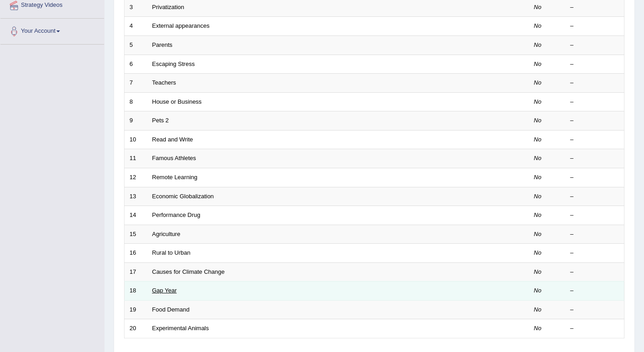  What do you see at coordinates (176, 215) in the screenshot?
I see `a: Performance Drug` at bounding box center [176, 215].